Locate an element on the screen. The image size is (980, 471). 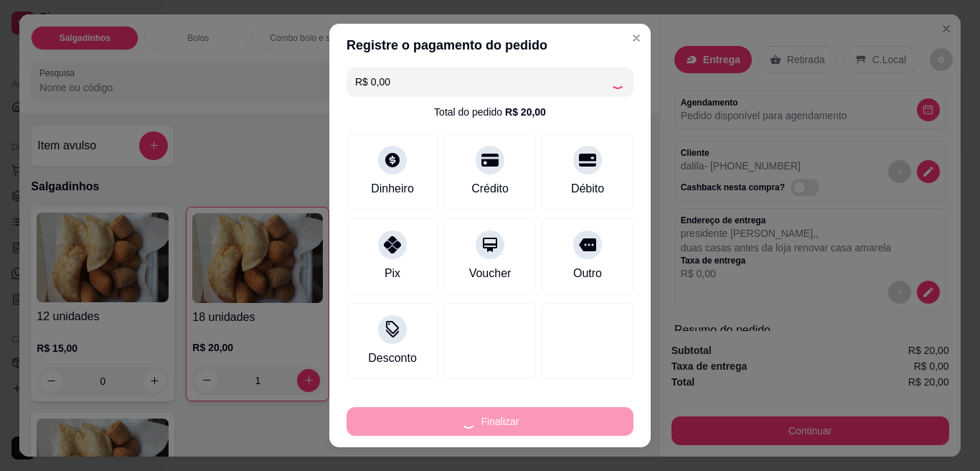
header: Registre o pagamento do pedido is located at coordinates (490, 45).